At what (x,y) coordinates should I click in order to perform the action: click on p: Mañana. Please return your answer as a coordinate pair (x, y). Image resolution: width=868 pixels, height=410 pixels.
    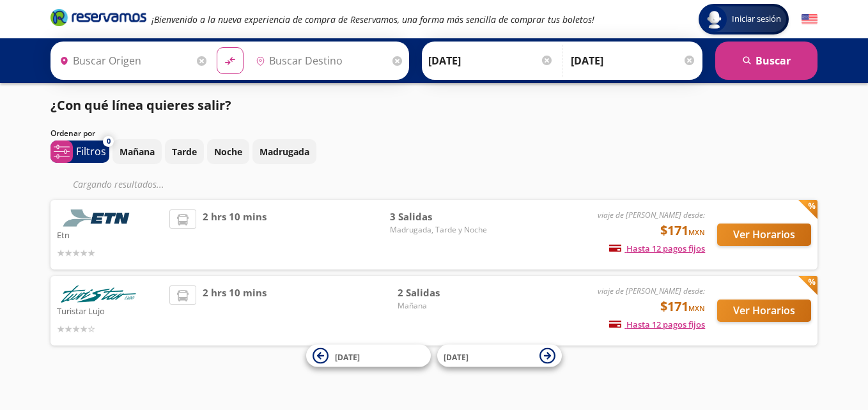
    Looking at the image, I should click on (137, 151).